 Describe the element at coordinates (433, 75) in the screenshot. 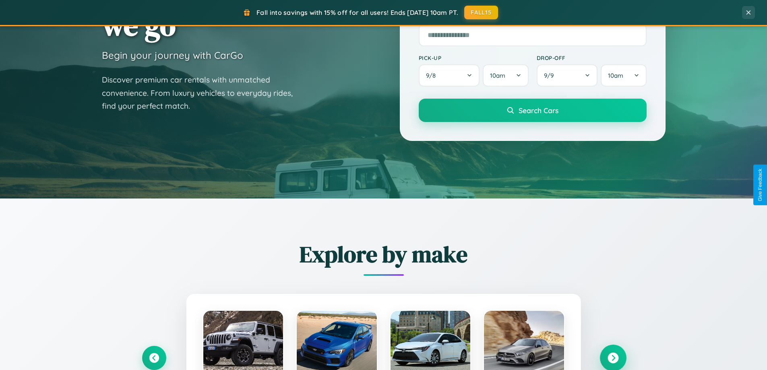

I see `span: 9 / 8` at that location.